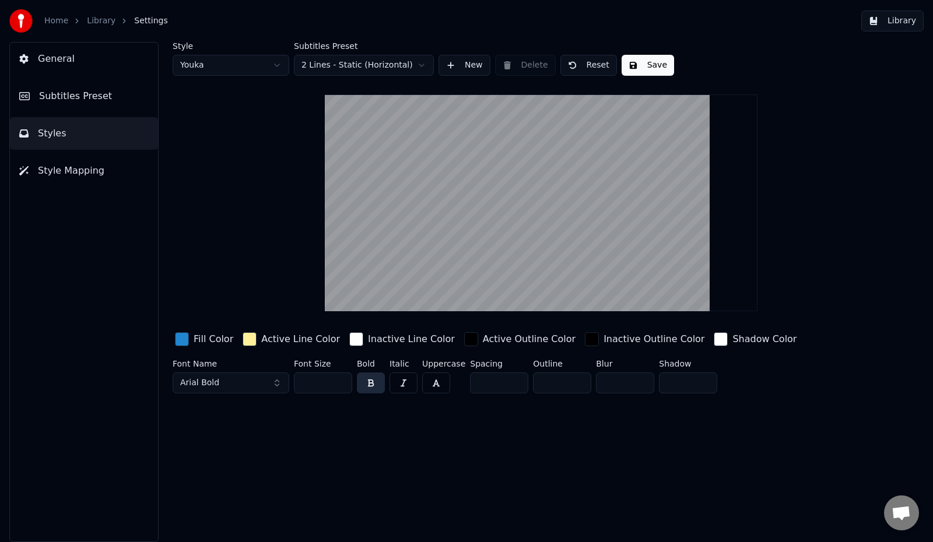 The width and height of the screenshot is (933, 542). Describe the element at coordinates (300, 339) in the screenshot. I see `div: Active Line Color` at that location.